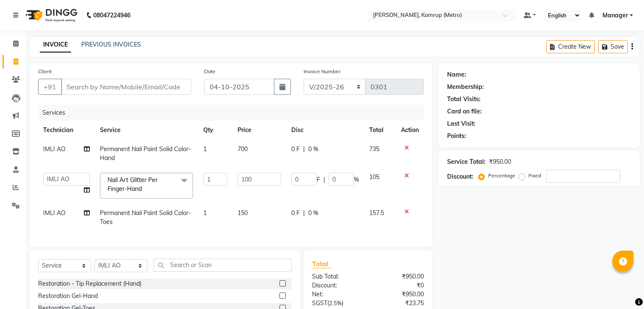  I want to click on span: 700, so click(242, 149).